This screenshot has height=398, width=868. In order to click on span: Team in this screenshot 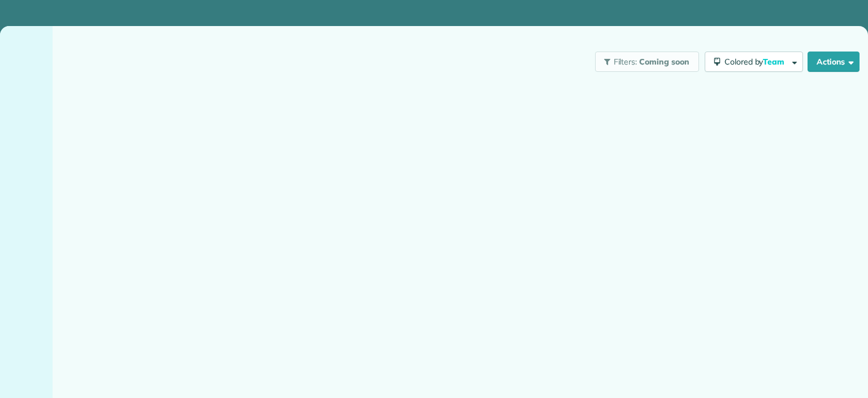, I will do `click(774, 61)`.